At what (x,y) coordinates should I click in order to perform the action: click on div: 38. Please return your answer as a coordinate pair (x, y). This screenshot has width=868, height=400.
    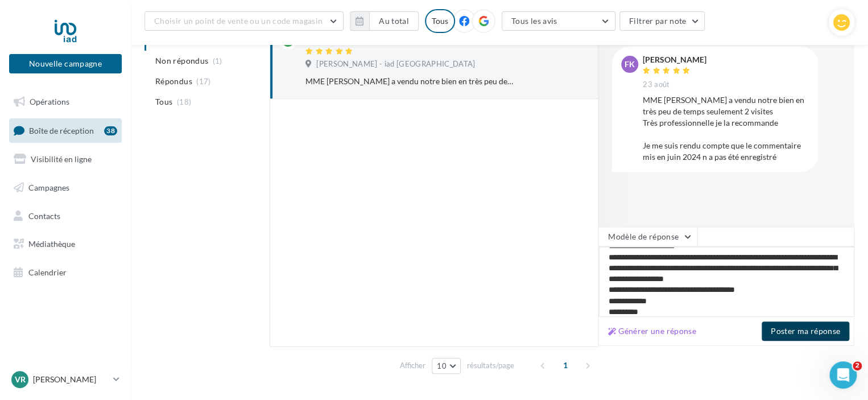
    Looking at the image, I should click on (110, 131).